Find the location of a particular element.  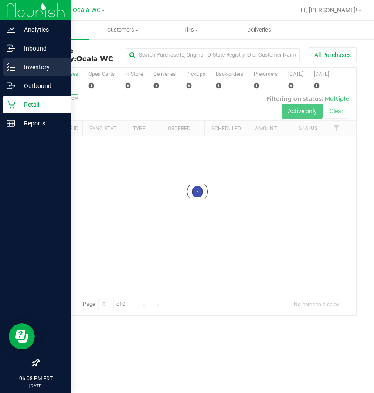

inline-svg: Outbound is located at coordinates (11, 86).